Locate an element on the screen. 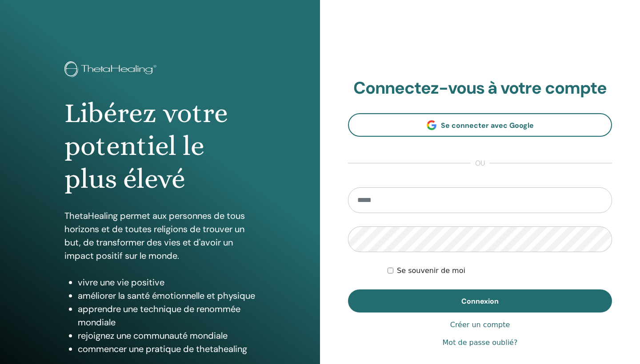 This screenshot has width=640, height=364. span: Connexion is located at coordinates (480, 301).